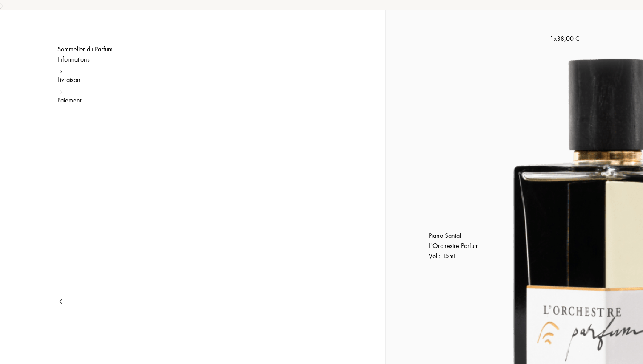 The image size is (643, 364). I want to click on div: Paiement, so click(211, 100).